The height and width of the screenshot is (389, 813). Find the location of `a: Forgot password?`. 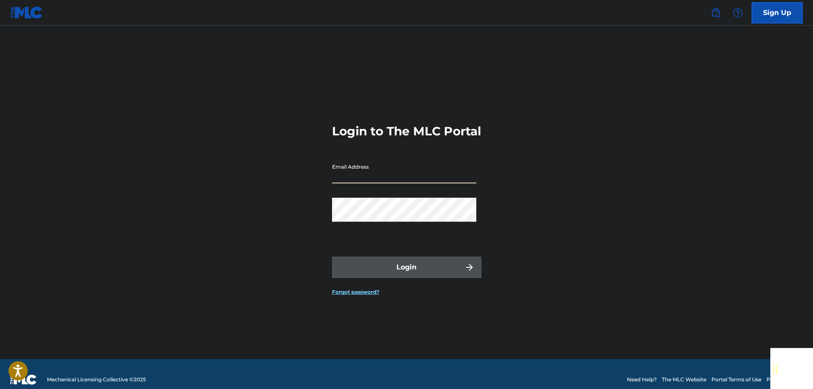

a: Forgot password? is located at coordinates (356, 292).